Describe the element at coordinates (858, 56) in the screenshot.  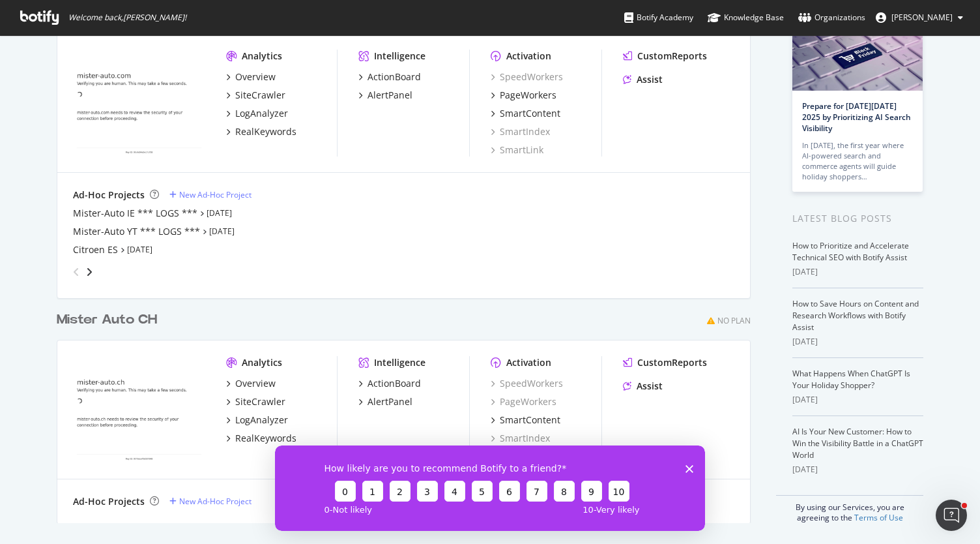
I see `img: Prepare for Black Friday 2025 by Prioritizing AI Search Visibility` at that location.